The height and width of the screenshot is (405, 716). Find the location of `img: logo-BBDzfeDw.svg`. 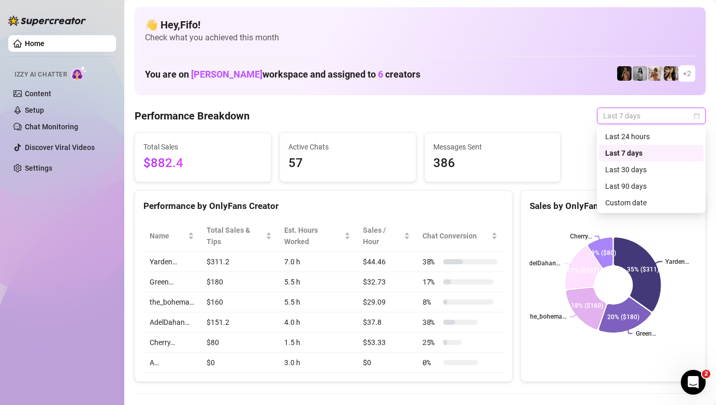

img: logo-BBDzfeDw.svg is located at coordinates (47, 21).